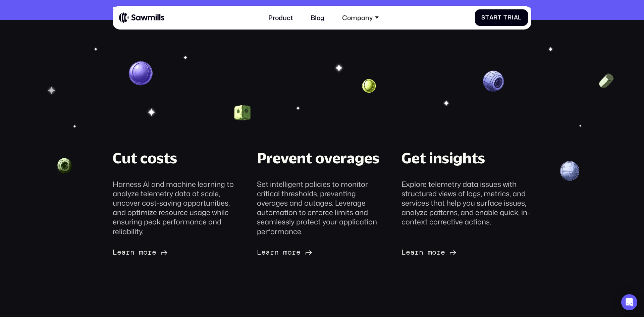 The height and width of the screenshot is (317, 644). I want to click on span: i, so click(513, 18).